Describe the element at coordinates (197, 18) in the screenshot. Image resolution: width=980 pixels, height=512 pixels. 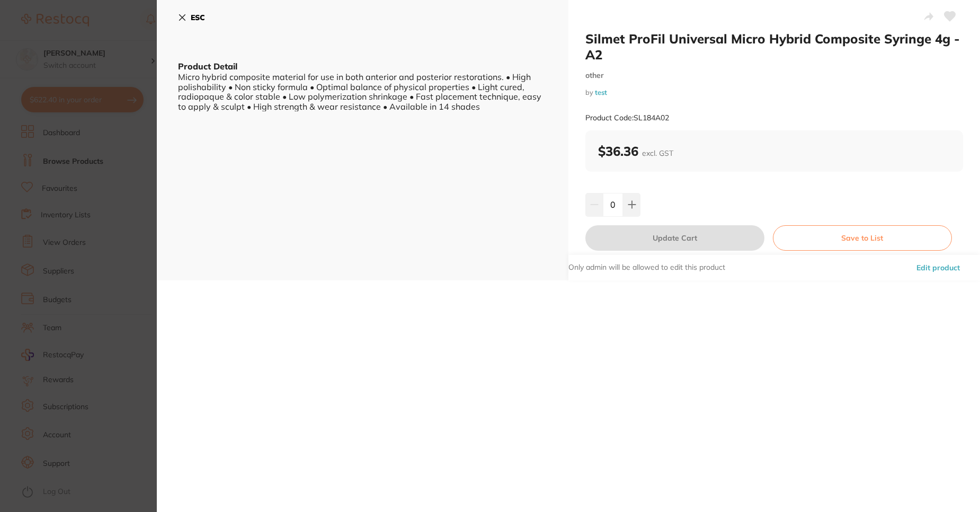
I see `b: ESC` at that location.